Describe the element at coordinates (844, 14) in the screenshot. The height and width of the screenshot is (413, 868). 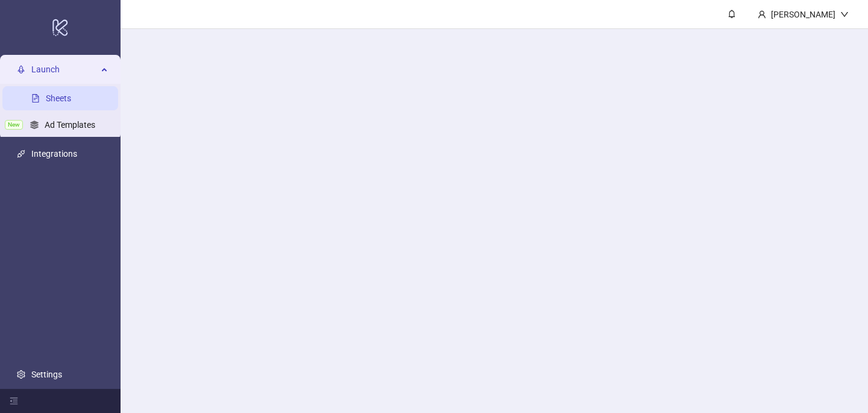
I see `span: down` at that location.